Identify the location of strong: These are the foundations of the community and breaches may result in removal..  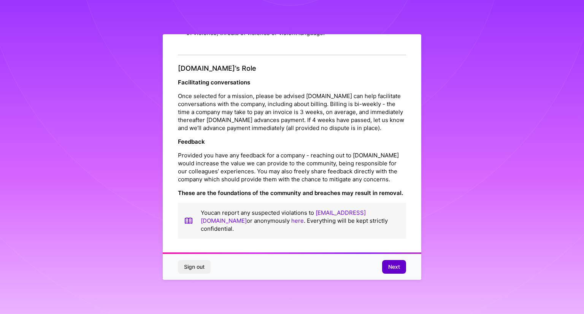
(290, 193).